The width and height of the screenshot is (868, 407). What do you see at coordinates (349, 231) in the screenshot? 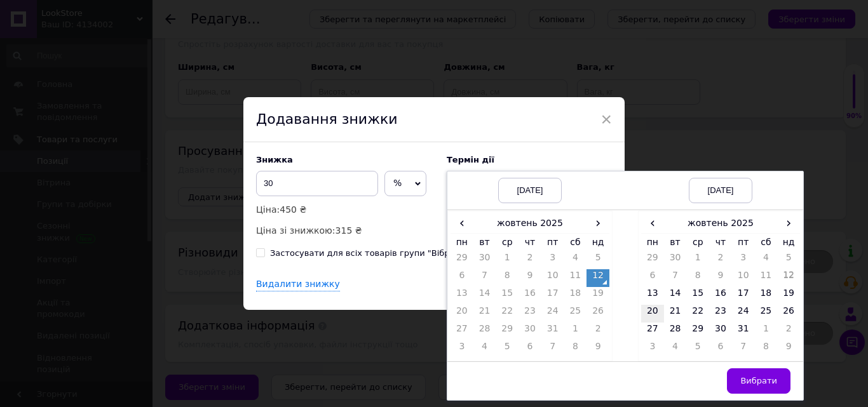
I see `span: 315 ₴` at bounding box center [349, 231].